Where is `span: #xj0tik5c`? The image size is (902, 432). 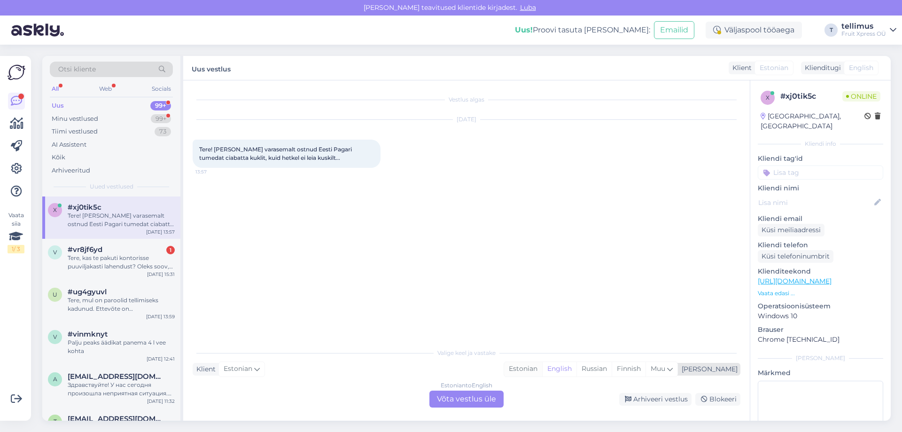 span: #xj0tik5c is located at coordinates (85, 207).